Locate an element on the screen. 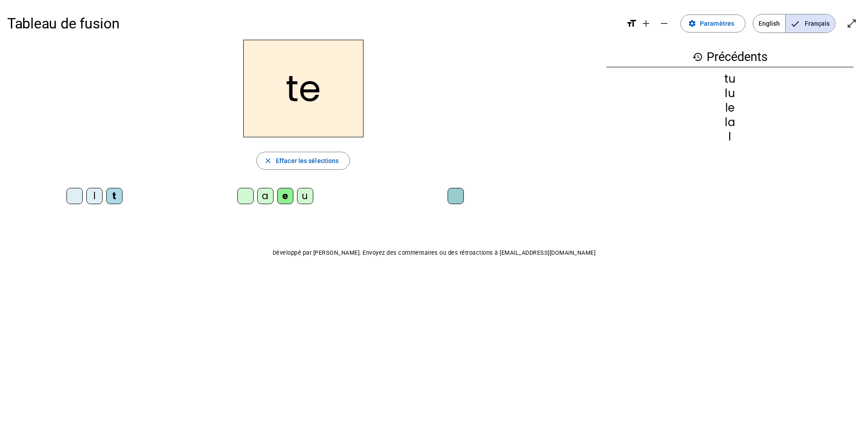  mat-icon: history is located at coordinates (698, 57).